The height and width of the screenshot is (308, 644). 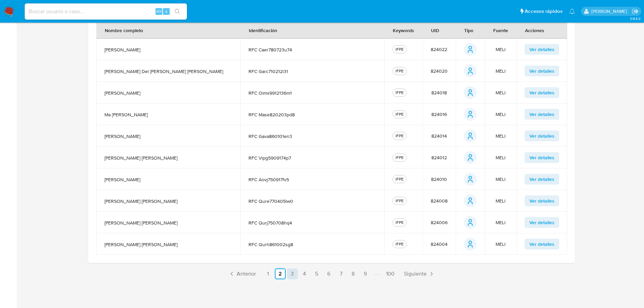 I want to click on a: Salir, so click(x=635, y=11).